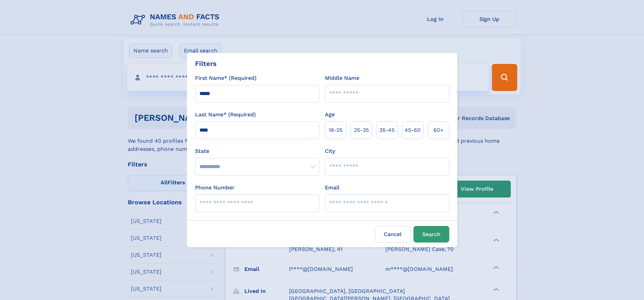  Describe the element at coordinates (393, 234) in the screenshot. I see `label: Cancel` at that location.